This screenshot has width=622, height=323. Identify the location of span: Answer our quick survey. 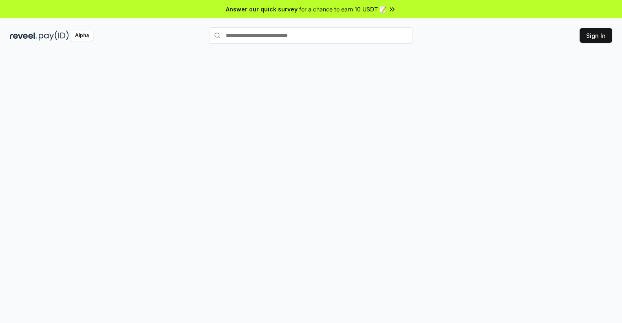
(262, 9).